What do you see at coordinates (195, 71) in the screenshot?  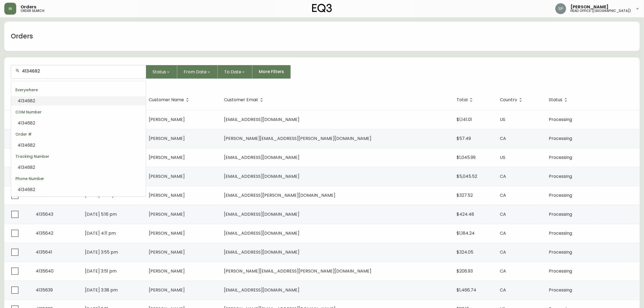 I see `span: From Date` at bounding box center [195, 71].